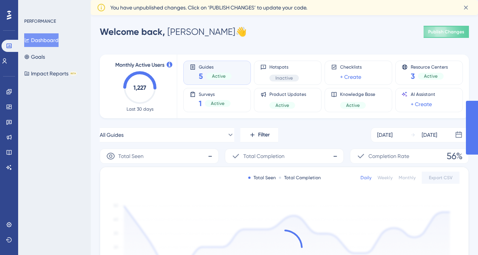 The width and height of the screenshot is (478, 255). What do you see at coordinates (200, 103) in the screenshot?
I see `span: 1` at bounding box center [200, 103].